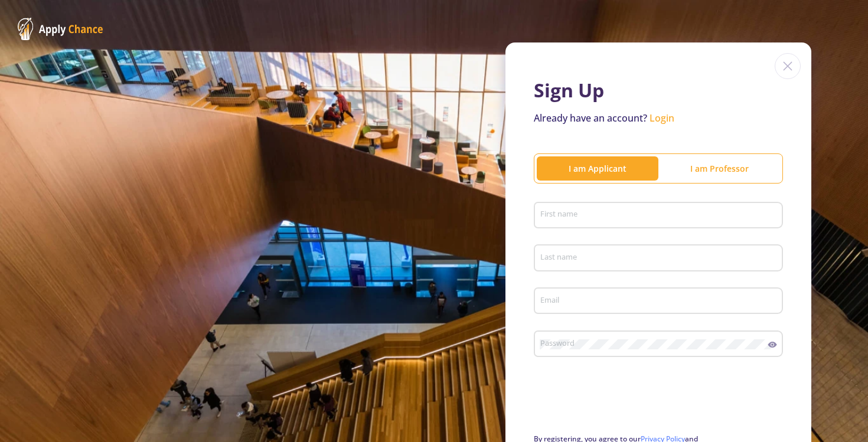 The width and height of the screenshot is (868, 442). I want to click on img: ApplyChance Logo, so click(60, 29).